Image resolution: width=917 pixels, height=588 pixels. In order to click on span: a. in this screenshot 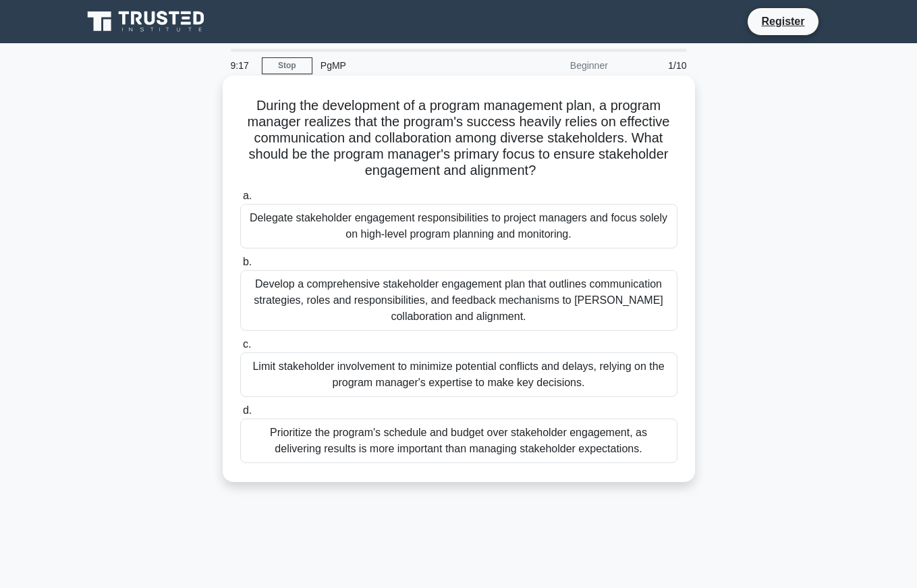, I will do `click(247, 195)`.